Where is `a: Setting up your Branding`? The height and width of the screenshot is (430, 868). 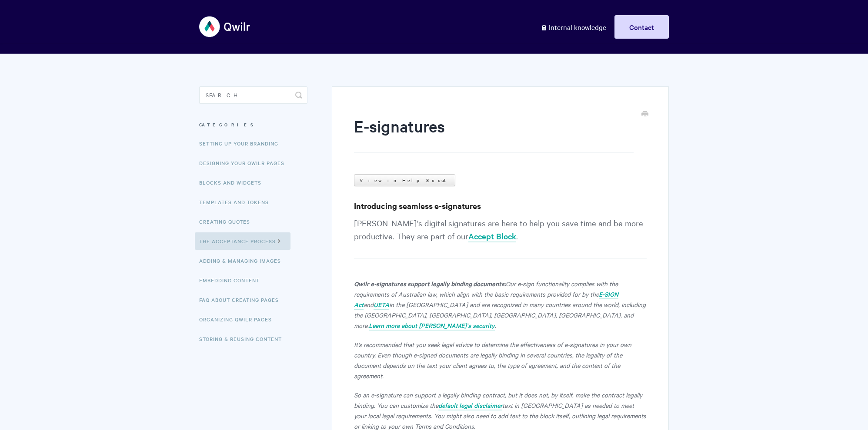
a: Setting up your Branding is located at coordinates (242, 143).